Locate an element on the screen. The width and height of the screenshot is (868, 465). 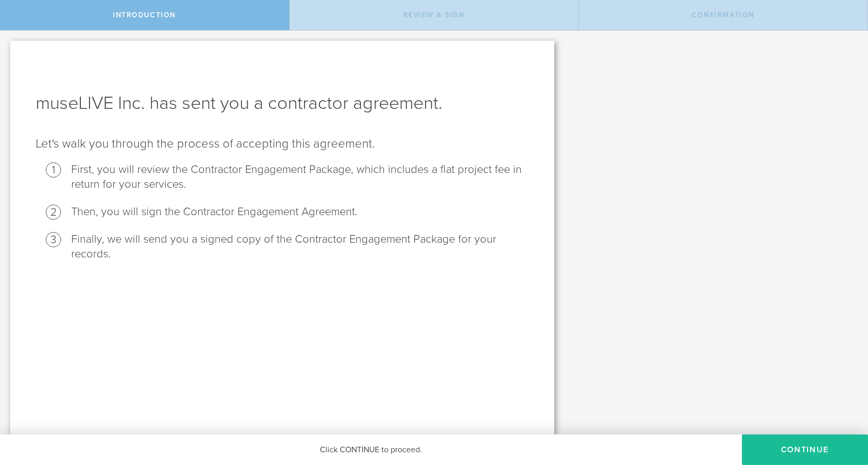
span: Confirmation is located at coordinates (723, 15).